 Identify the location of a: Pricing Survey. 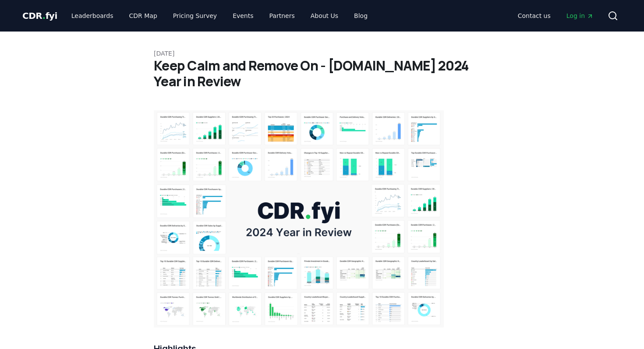
(195, 16).